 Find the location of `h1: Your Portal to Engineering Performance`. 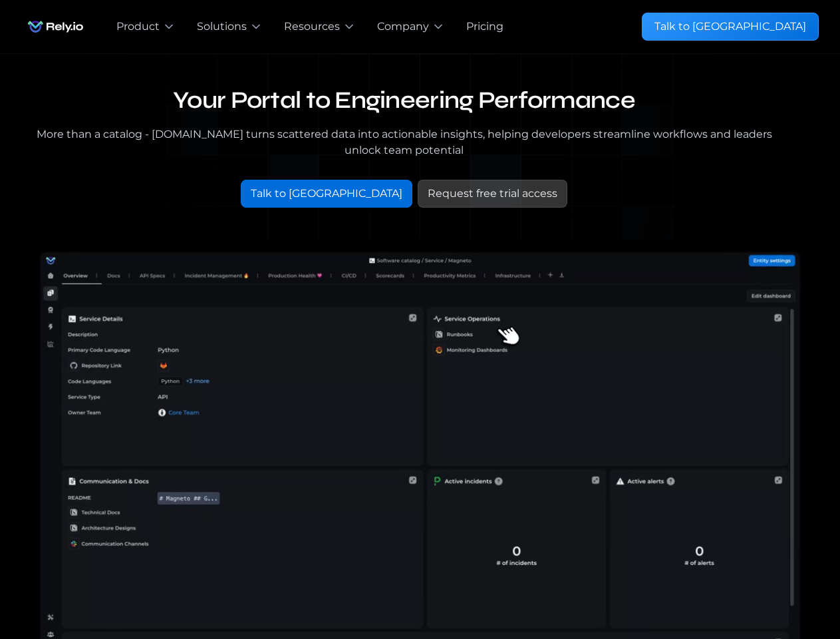

h1: Your Portal to Engineering Performance is located at coordinates (404, 100).